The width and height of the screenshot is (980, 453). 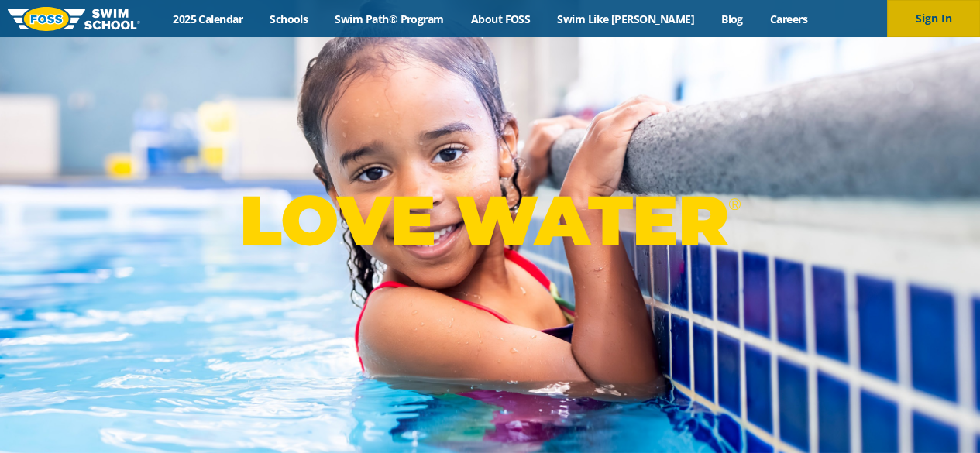 I want to click on img: FOSS Swim School Logo, so click(x=74, y=18).